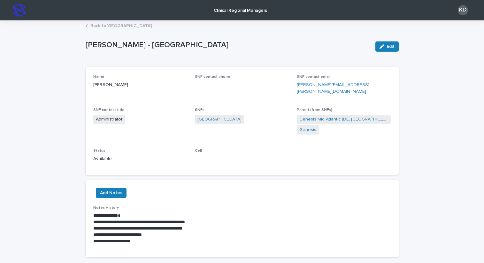  Describe the element at coordinates (109, 110) in the screenshot. I see `span: SNF contact title` at that location.